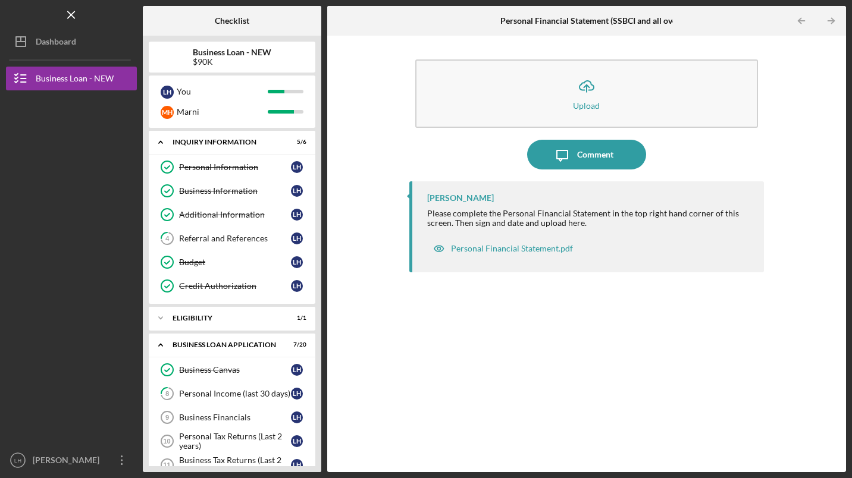 This screenshot has height=478, width=852. Describe the element at coordinates (296, 142) in the screenshot. I see `div: 5 / 6` at that location.